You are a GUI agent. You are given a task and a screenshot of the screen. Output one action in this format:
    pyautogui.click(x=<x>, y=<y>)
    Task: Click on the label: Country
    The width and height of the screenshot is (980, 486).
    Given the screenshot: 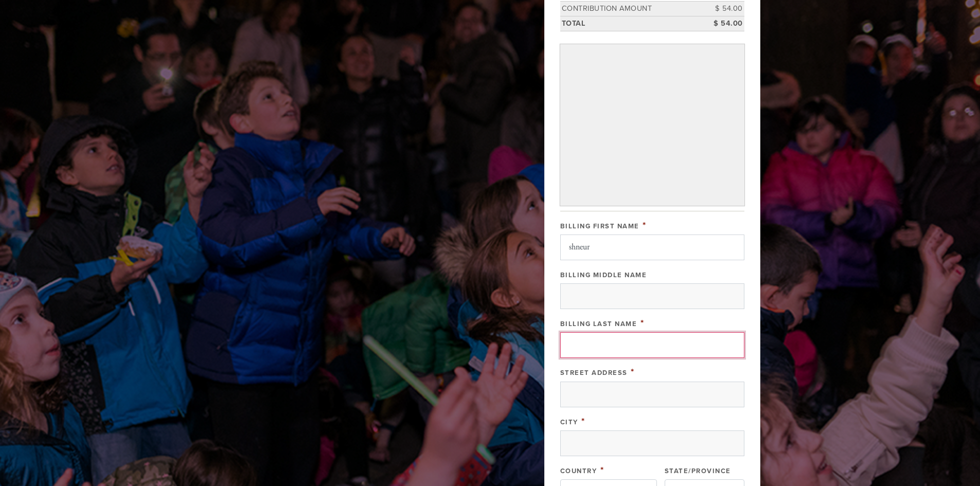 What is the action you would take?
    pyautogui.click(x=578, y=471)
    